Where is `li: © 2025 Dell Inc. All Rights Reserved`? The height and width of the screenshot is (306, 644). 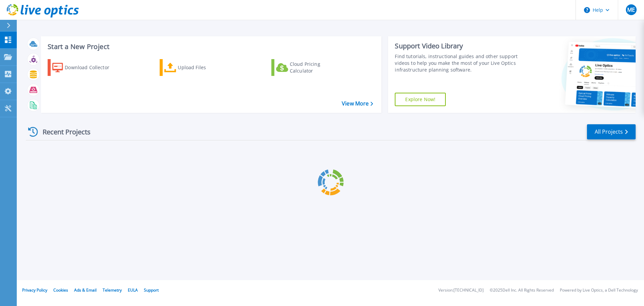 li: © 2025 Dell Inc. All Rights Reserved is located at coordinates (522, 290).